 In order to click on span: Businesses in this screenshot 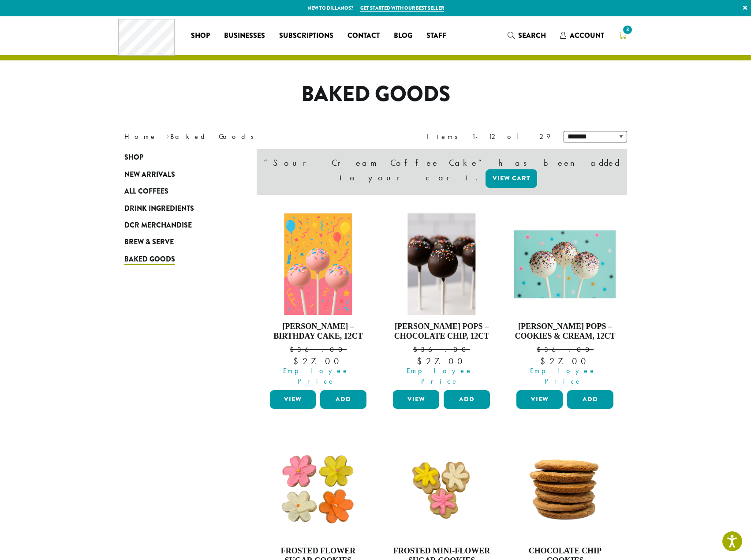, I will do `click(245, 35)`.